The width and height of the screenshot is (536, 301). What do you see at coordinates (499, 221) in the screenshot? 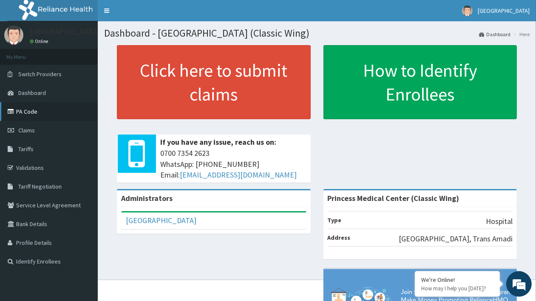
I see `p: Hospital` at bounding box center [499, 221].